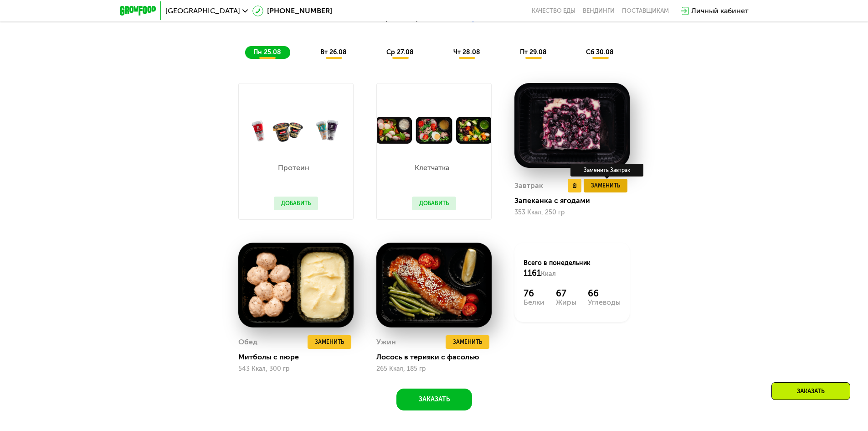 This screenshot has width=868, height=431. Describe the element at coordinates (534, 302) in the screenshot. I see `div: Белки` at that location.